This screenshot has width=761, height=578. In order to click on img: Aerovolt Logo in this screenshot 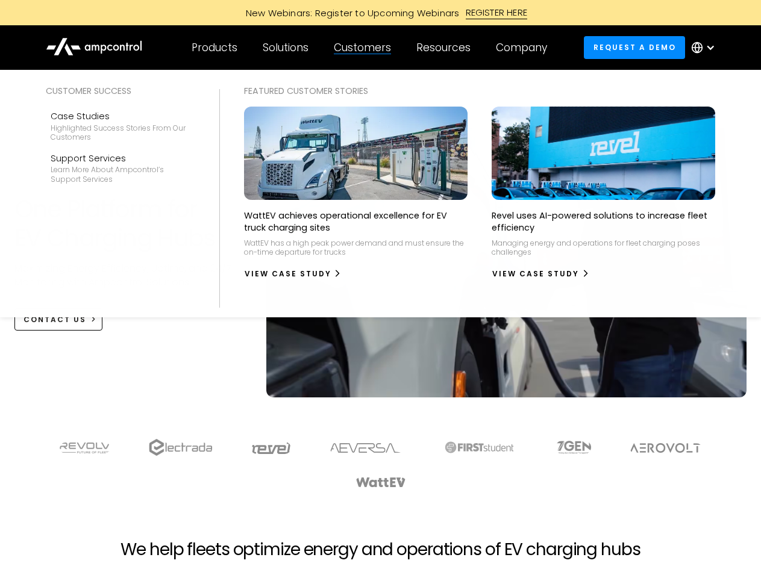, I will do `click(665, 448)`.